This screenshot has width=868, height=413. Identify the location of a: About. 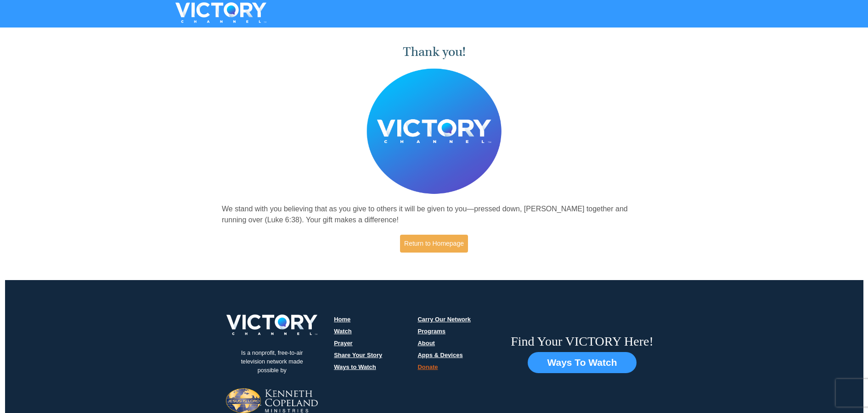
(426, 343).